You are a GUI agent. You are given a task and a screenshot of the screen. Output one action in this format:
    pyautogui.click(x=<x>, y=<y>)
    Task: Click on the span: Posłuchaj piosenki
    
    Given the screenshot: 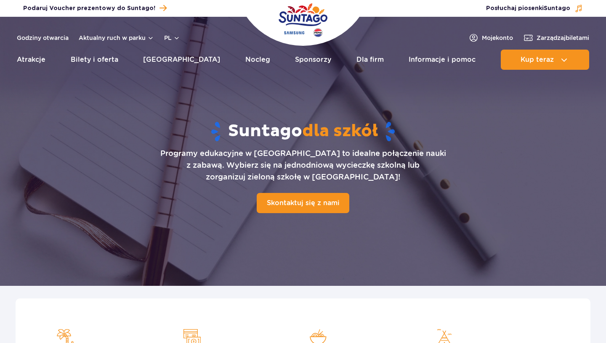 What is the action you would take?
    pyautogui.click(x=528, y=8)
    